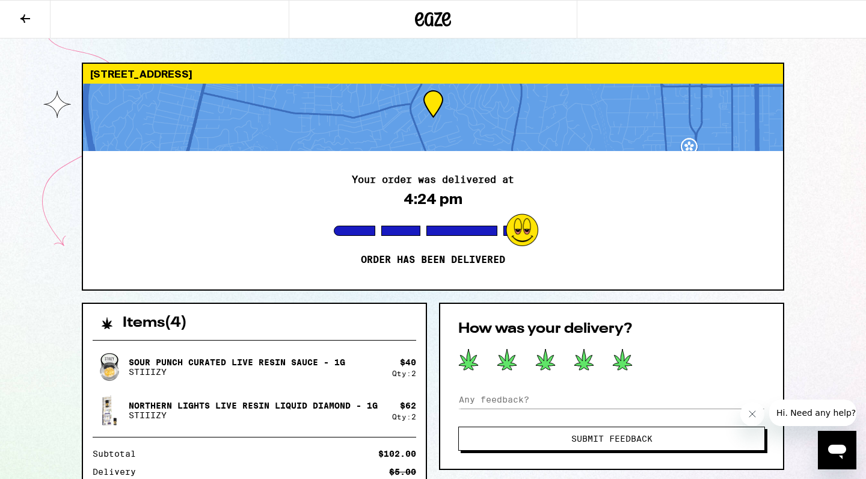 Image resolution: width=866 pixels, height=479 pixels. Describe the element at coordinates (110, 410) in the screenshot. I see `img: Northern Lights Live Resin Liquid Diamond - 1g` at that location.